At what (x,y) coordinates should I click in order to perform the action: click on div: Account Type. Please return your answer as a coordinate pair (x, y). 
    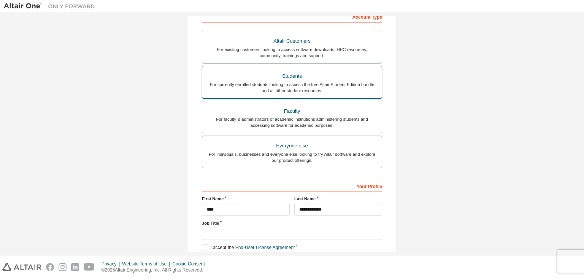
    Looking at the image, I should click on (292, 16).